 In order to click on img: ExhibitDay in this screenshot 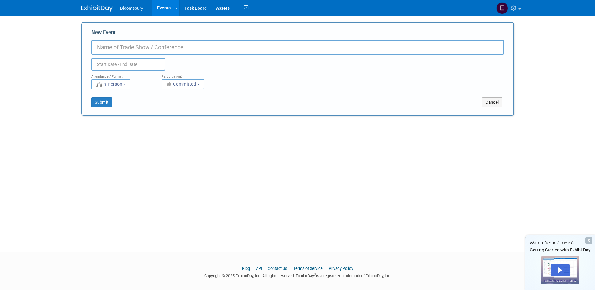, I will do `click(97, 8)`.